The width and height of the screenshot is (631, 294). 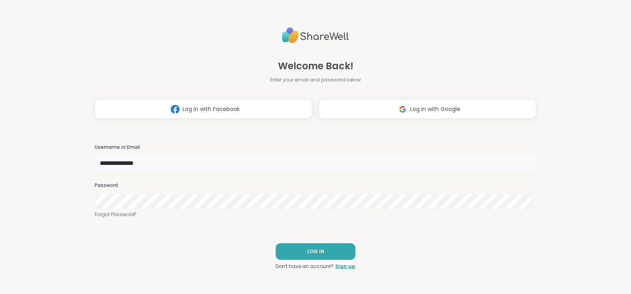 What do you see at coordinates (211, 109) in the screenshot?
I see `span: Log in with Facebook` at bounding box center [211, 109].